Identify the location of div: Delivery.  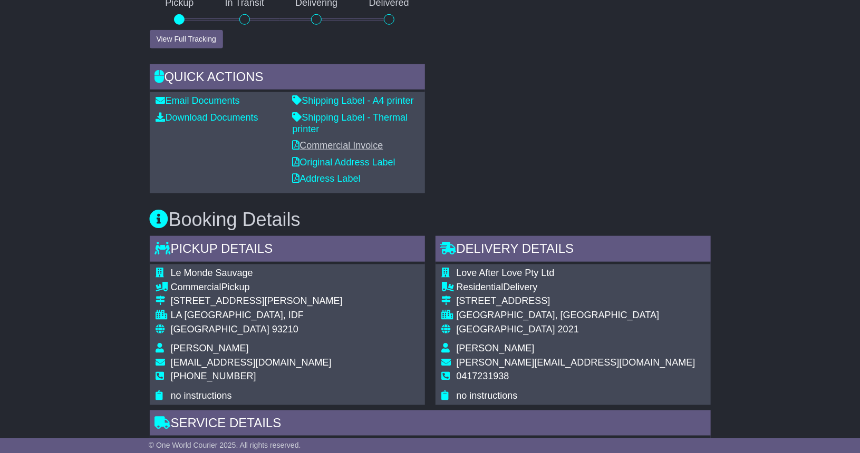
(576, 288).